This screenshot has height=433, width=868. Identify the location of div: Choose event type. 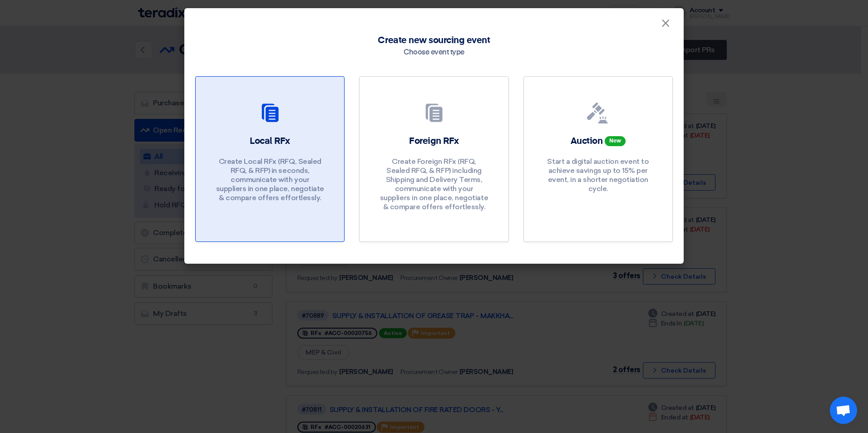
(434, 53).